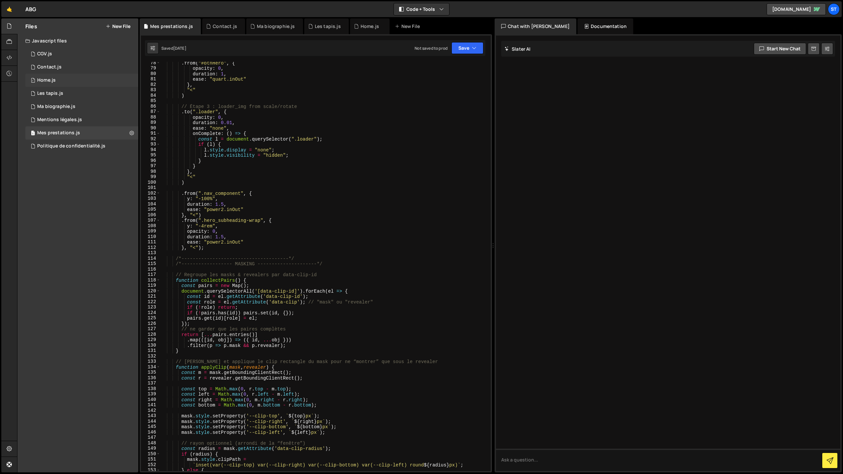 This screenshot has width=843, height=474. Describe the element at coordinates (150, 302) in the screenshot. I see `div: 122` at that location.